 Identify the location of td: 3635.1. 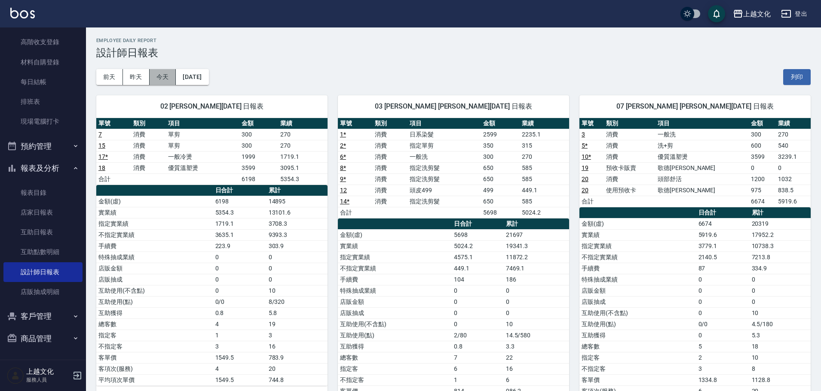
(240, 235).